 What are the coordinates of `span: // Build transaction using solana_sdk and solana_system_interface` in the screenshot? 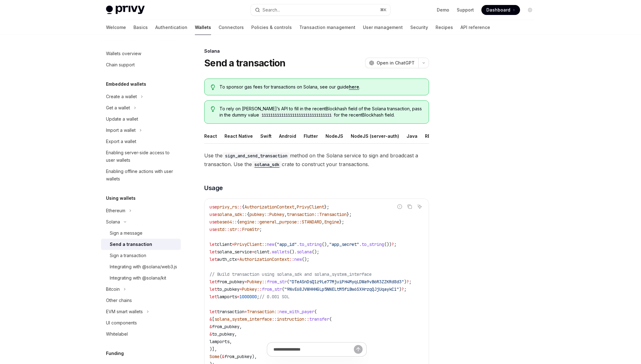 It's located at (291, 274).